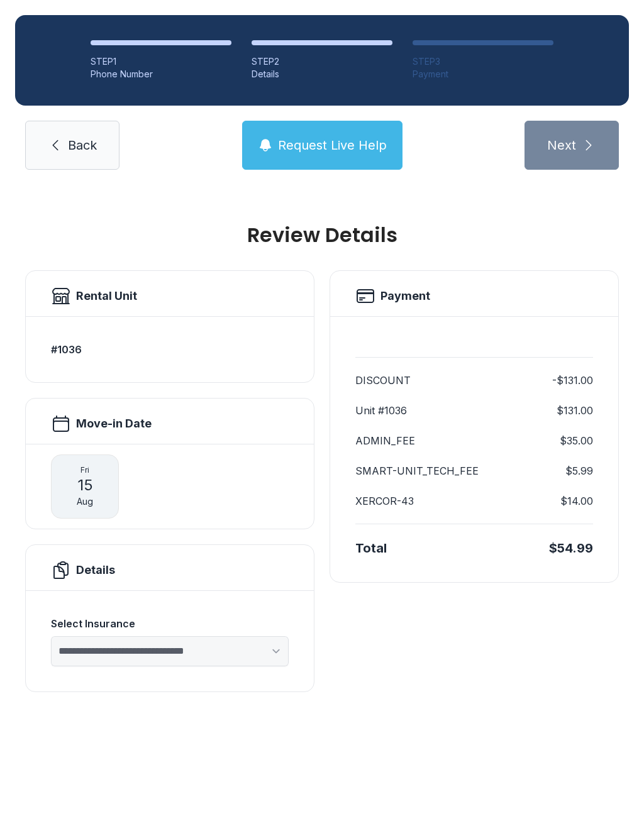  What do you see at coordinates (579, 470) in the screenshot?
I see `dd: $5.99` at bounding box center [579, 470].